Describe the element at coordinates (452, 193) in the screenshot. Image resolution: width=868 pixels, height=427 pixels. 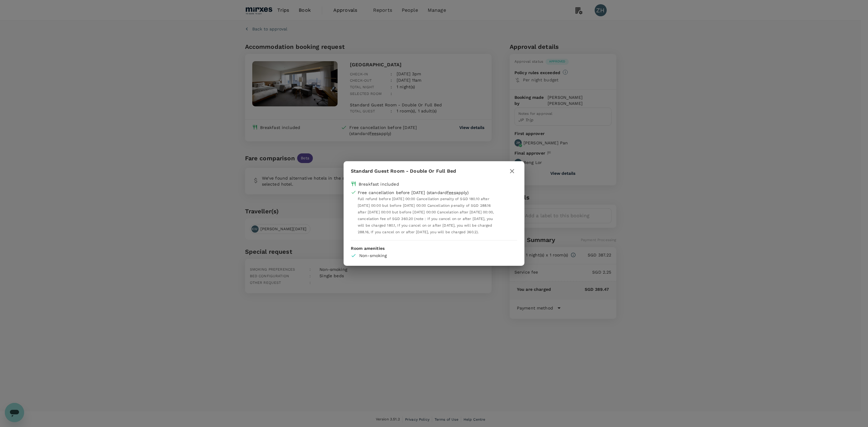
I see `span: fees` at that location.